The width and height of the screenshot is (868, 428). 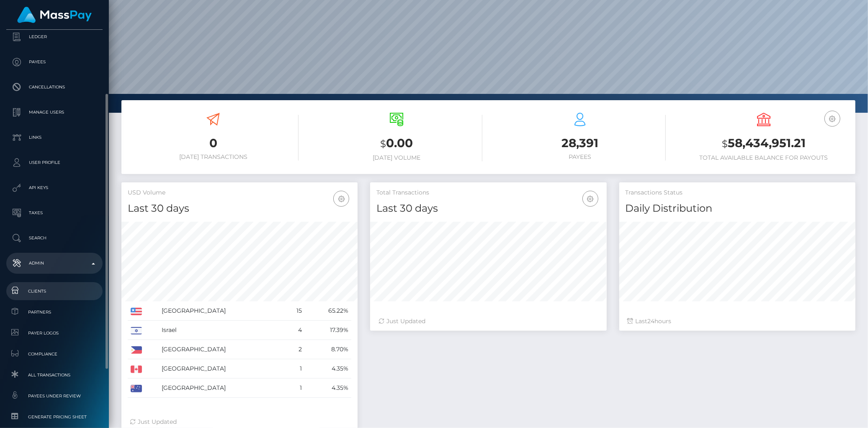 I want to click on a: Payees under Review, so click(x=54, y=396).